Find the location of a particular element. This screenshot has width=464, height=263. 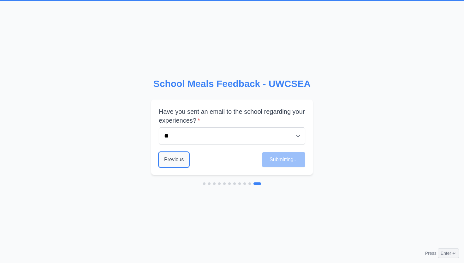

button: Submitting... is located at coordinates (284, 159).